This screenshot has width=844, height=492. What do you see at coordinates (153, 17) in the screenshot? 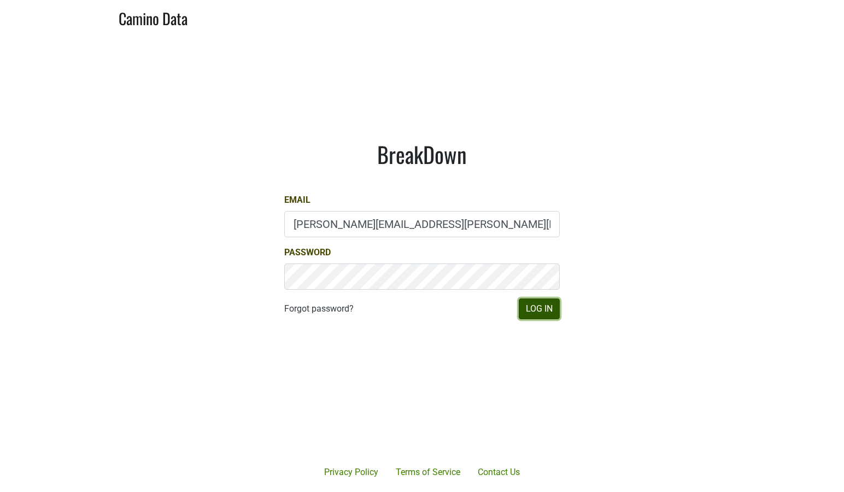
I see `a: Camino Data` at bounding box center [153, 17].